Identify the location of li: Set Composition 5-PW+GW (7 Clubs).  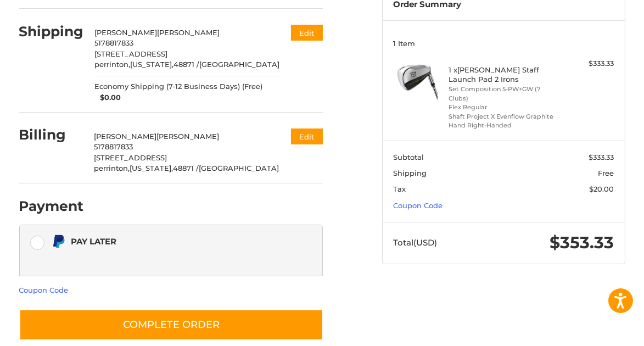
(502, 93).